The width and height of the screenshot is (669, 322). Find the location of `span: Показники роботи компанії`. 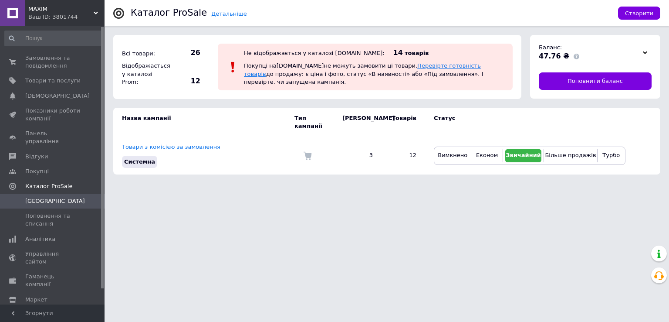

span: Показники роботи компанії is located at coordinates (53, 115).